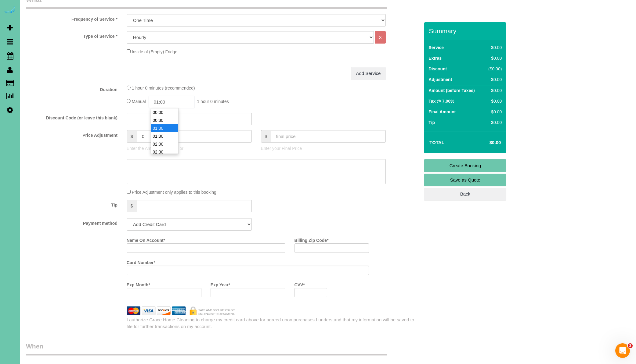 This screenshot has width=636, height=364. What do you see at coordinates (465, 180) in the screenshot?
I see `a: Save as Quote` at bounding box center [465, 180].